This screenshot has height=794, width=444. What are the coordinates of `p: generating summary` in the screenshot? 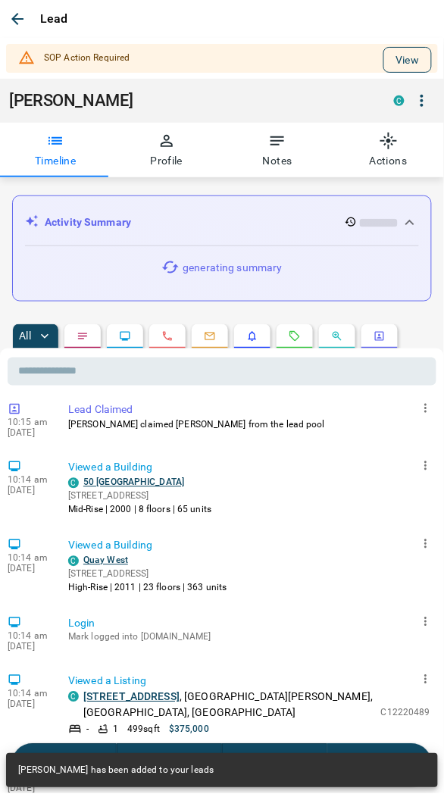 It's located at (232, 268).